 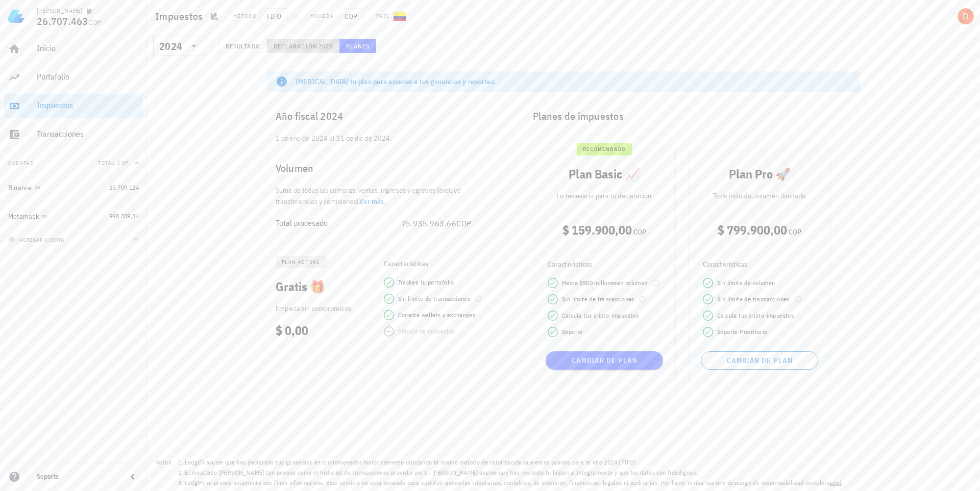 I want to click on span: 2025, so click(x=325, y=46).